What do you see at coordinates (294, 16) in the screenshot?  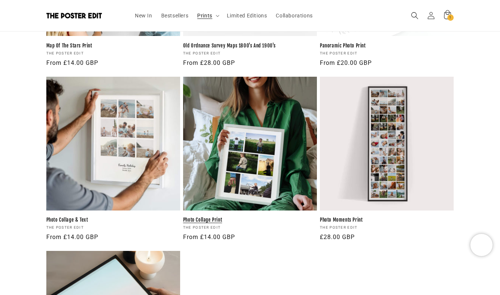 I see `span: Collaborations` at bounding box center [294, 16].